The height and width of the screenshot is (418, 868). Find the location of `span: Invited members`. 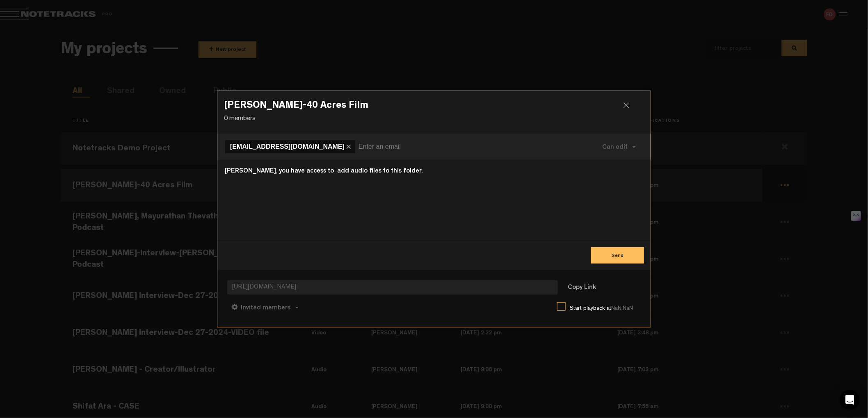

span: Invited members is located at coordinates (265, 309).